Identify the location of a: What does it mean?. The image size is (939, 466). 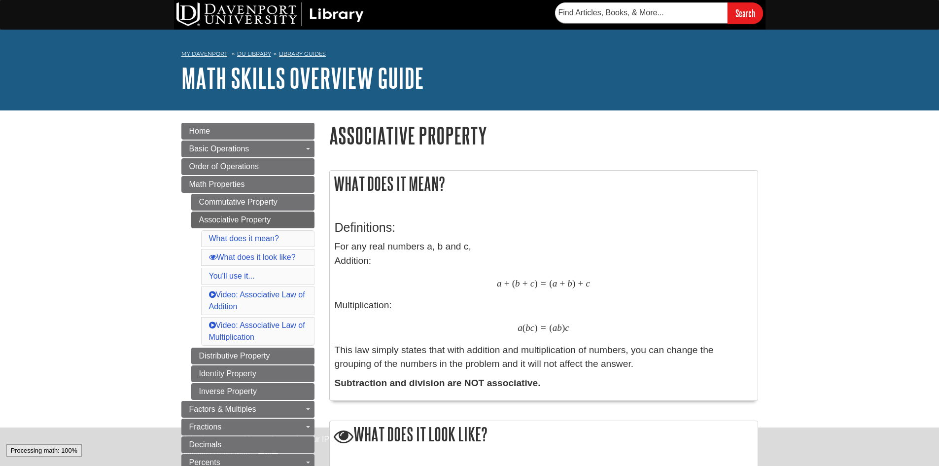
(244, 238).